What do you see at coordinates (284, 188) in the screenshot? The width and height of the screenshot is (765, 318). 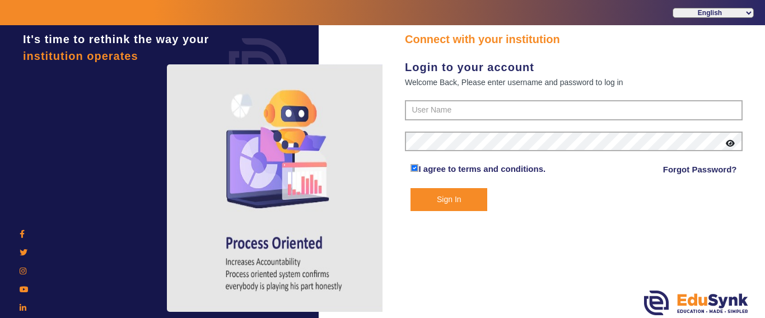 I see `img: login4.png` at bounding box center [284, 188].